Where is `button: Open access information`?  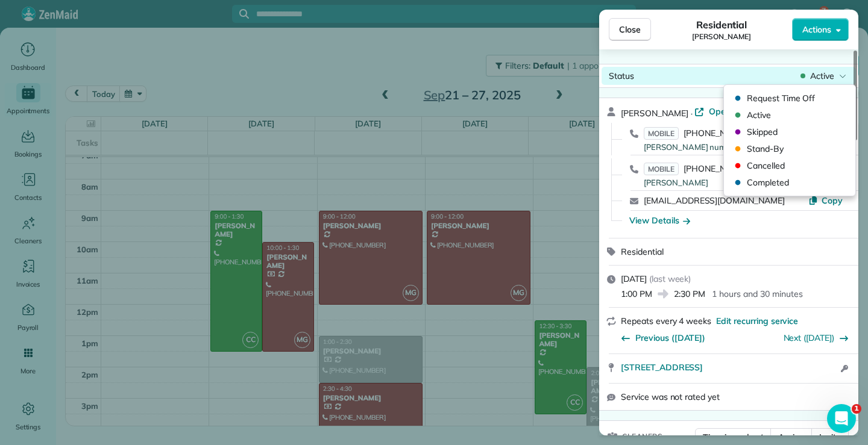
button: Open access information is located at coordinates (844, 368).